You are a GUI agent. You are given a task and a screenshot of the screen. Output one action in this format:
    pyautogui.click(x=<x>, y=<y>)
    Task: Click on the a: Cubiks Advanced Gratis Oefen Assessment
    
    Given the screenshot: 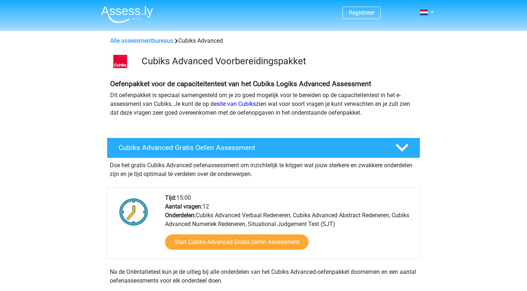 What is the action you would take?
    pyautogui.click(x=263, y=148)
    